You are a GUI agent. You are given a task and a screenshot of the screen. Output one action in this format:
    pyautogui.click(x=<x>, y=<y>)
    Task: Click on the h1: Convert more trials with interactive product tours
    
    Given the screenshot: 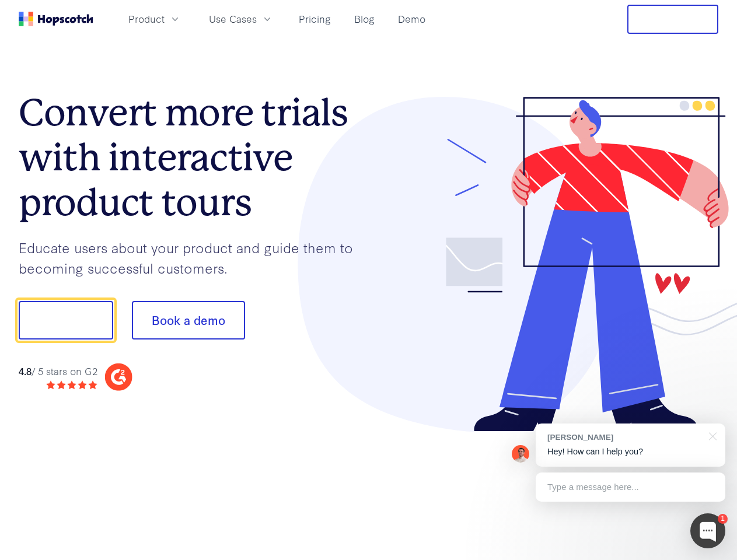 What is the action you would take?
    pyautogui.click(x=194, y=157)
    